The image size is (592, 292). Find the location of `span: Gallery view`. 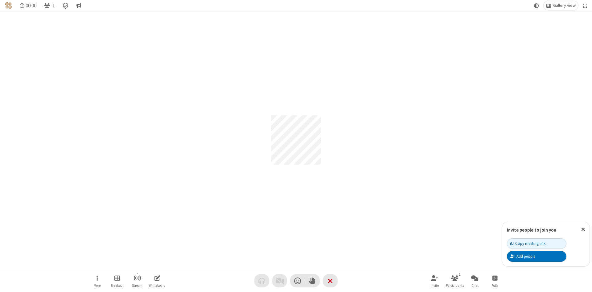

span: Gallery view is located at coordinates (564, 6).